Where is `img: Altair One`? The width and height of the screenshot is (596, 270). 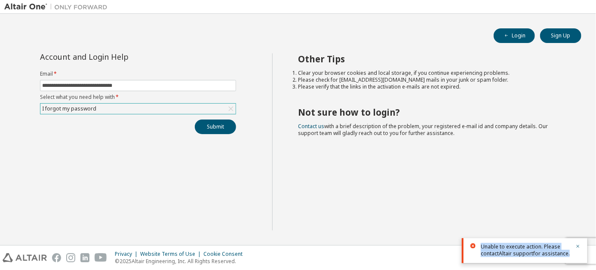
img: Altair One is located at coordinates (58, 7).